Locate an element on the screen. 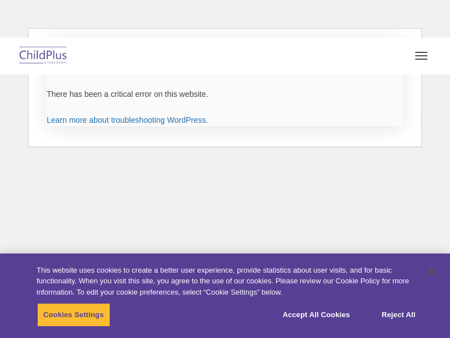 This screenshot has height=338, width=450. p: There has been a critical error on this website. is located at coordinates (225, 94).